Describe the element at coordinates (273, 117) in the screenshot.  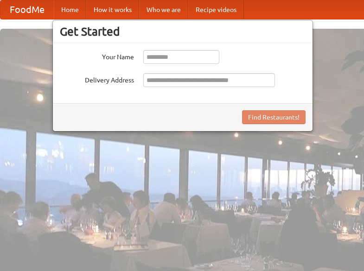
I see `button: Find Restaurants!` at that location.